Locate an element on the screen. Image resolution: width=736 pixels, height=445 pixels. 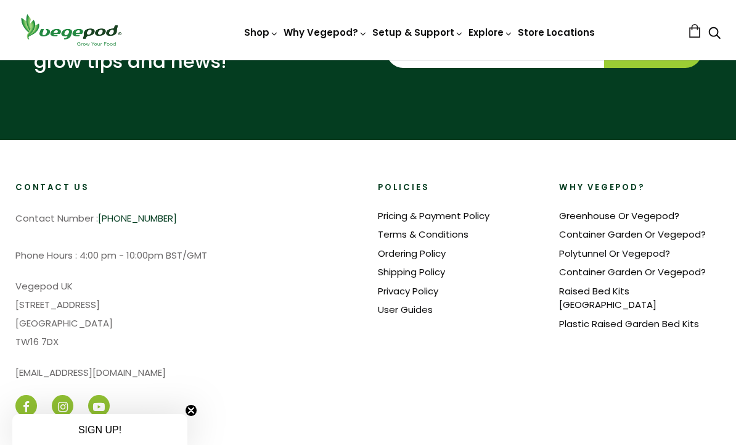
a: Why Vegepod? is located at coordinates (326, 32).